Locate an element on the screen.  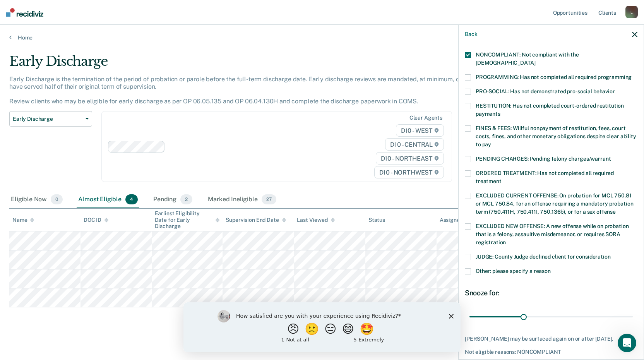
span: RESTITUTION: Has not completed court-ordered restitution payments is located at coordinates (549, 109).